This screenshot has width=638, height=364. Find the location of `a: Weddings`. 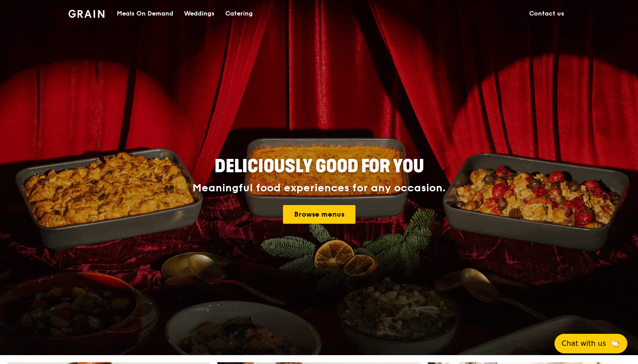

a: Weddings is located at coordinates (199, 14).